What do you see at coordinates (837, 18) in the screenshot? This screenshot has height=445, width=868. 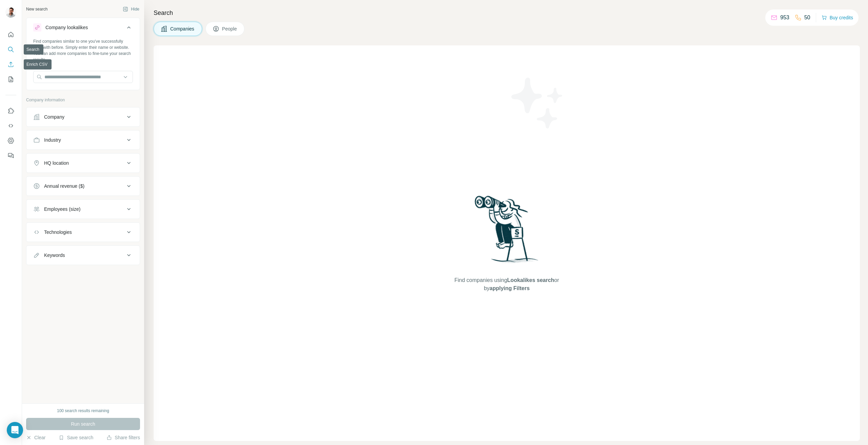 I see `button: Buy credits` at bounding box center [837, 18].